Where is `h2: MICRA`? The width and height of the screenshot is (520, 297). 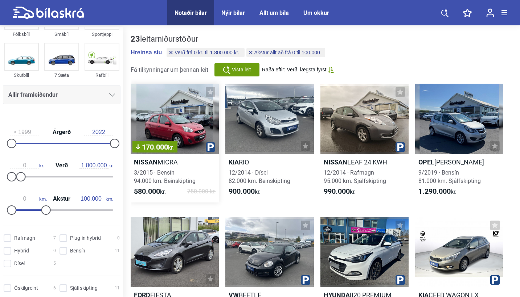 h2: MICRA is located at coordinates (174, 162).